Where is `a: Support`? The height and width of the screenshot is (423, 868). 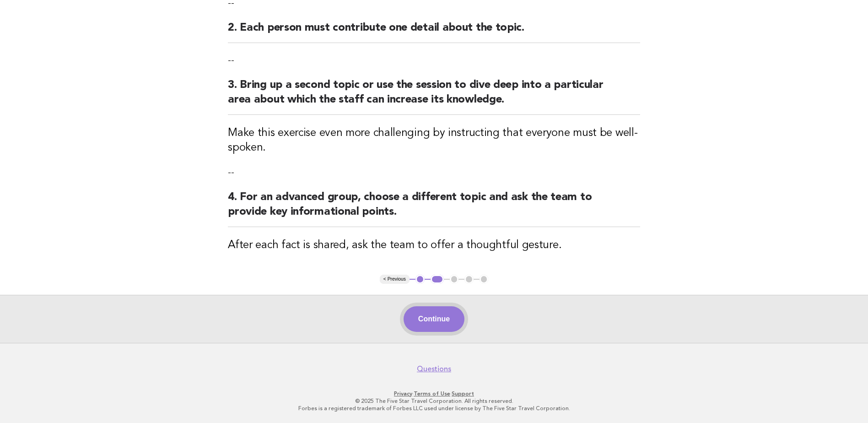
a: Support is located at coordinates (463, 394).